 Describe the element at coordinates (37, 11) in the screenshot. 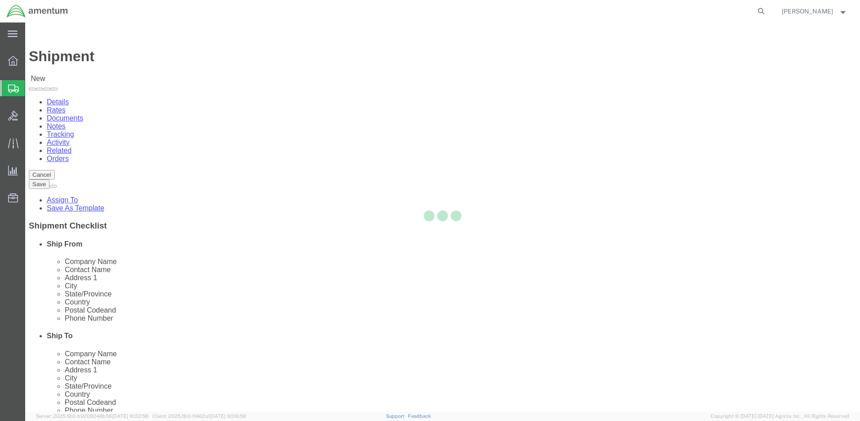

I see `img: logo` at that location.